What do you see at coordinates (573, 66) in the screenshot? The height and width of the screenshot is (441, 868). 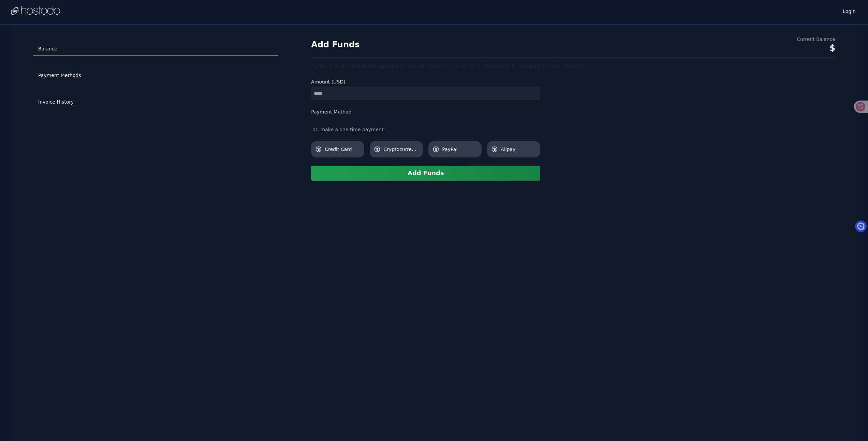 I see `div: Funds are automatically applied to renew instances, even if autorenewal is disabled for the insta...` at bounding box center [573, 66].